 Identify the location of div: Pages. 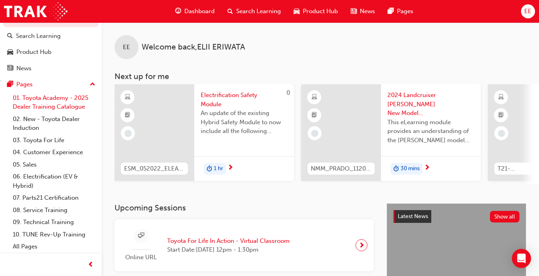
(24, 84).